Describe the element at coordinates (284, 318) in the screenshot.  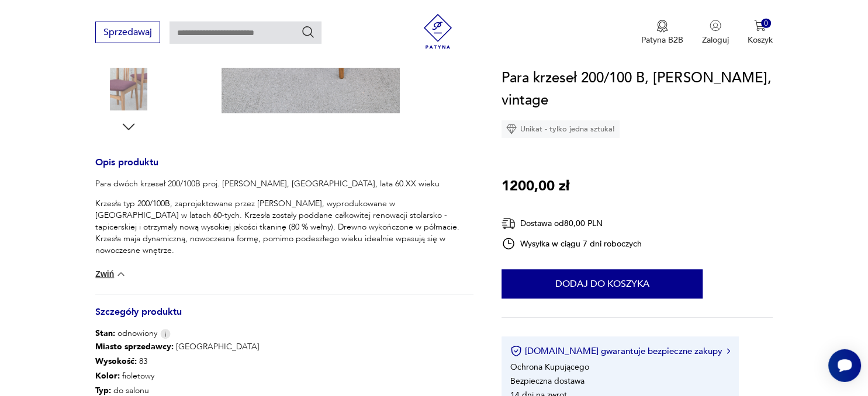
I see `h3: Szczegóły produktu` at that location.